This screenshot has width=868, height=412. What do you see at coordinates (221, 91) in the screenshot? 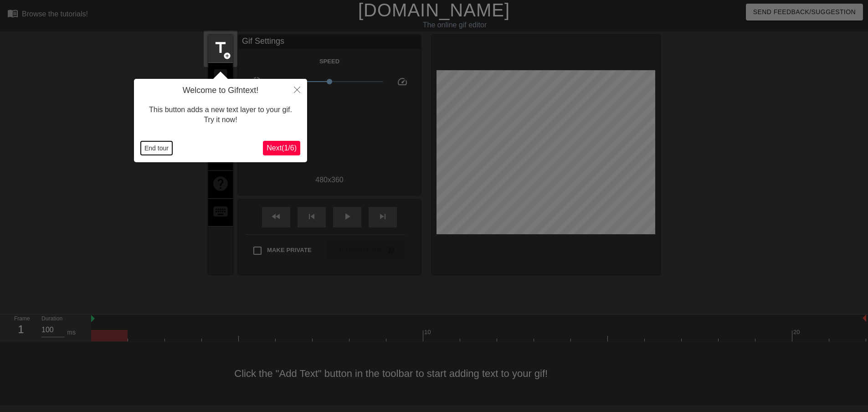
I see `h4: Welcome to Gifntext!` at bounding box center [221, 91].